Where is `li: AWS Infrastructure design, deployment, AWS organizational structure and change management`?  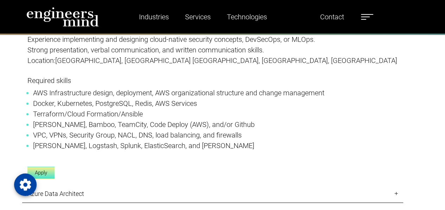
li: AWS Infrastructure design, deployment, AWS organizational structure and change management is located at coordinates (212, 93).